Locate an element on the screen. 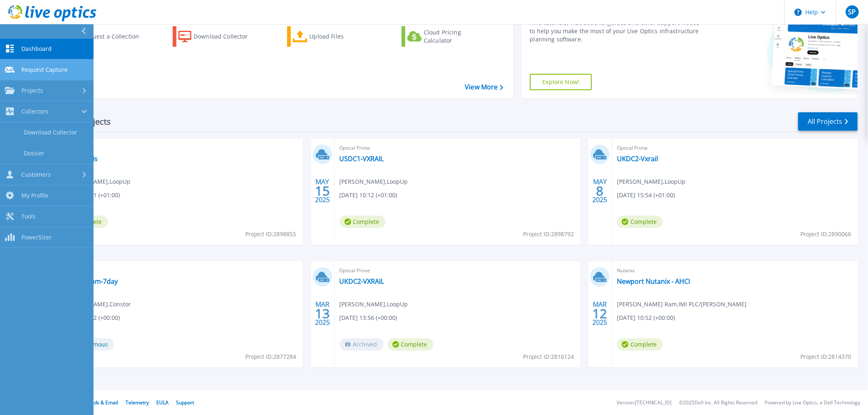 The image size is (868, 415). span: Customers is located at coordinates (36, 175).